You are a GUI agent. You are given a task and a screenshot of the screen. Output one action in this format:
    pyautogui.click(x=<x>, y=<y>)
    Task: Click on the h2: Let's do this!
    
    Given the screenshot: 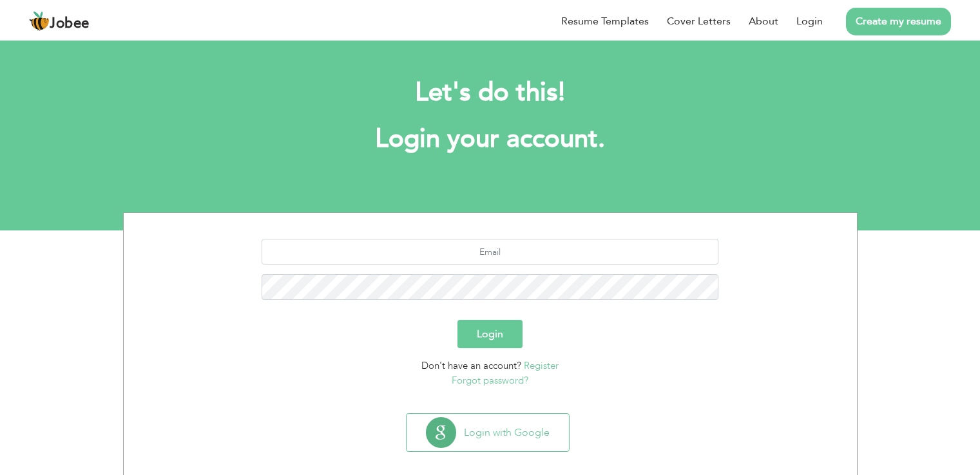 What is the action you would take?
    pyautogui.click(x=490, y=93)
    